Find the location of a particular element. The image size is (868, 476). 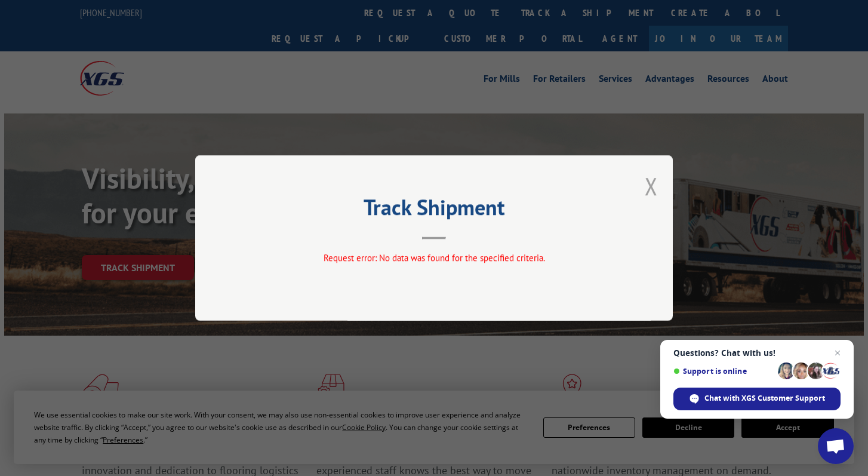

div: Chat with XGS Customer Support is located at coordinates (757, 399).